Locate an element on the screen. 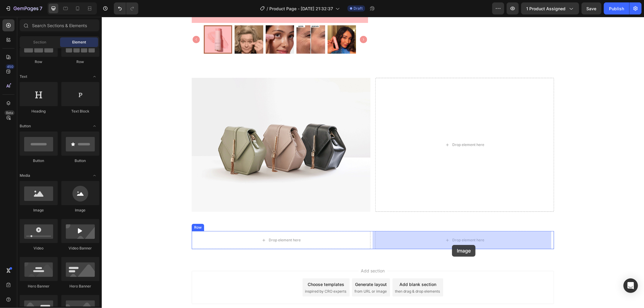 The width and height of the screenshot is (644, 308). div: Heading is located at coordinates (38, 112).